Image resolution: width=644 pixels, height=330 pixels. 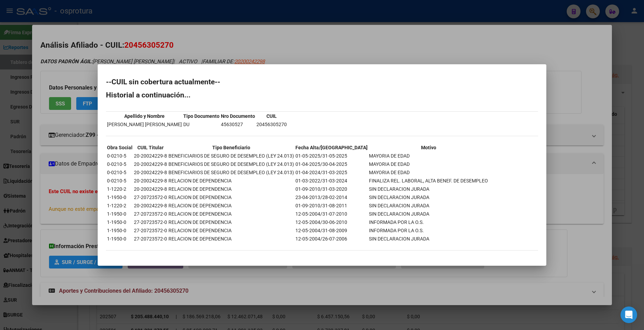 What do you see at coordinates (331, 156) in the screenshot?
I see `td: 01-05-2025/31-05-2025` at bounding box center [331, 156].